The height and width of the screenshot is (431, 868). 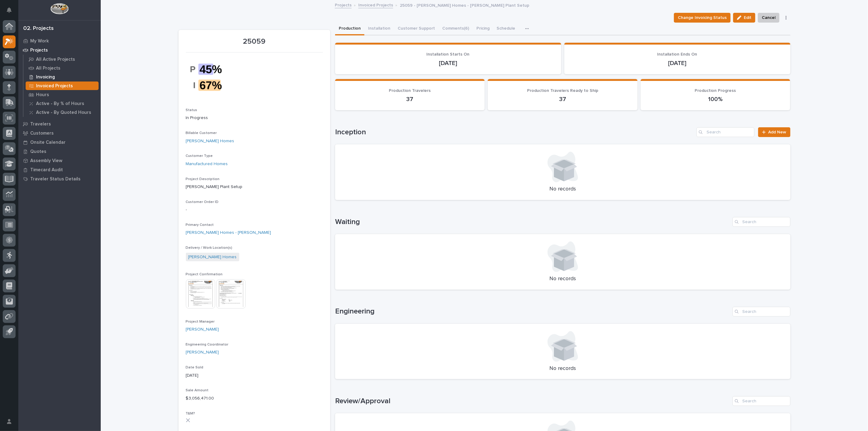 I want to click on h1: Waiting, so click(x=532, y=222).